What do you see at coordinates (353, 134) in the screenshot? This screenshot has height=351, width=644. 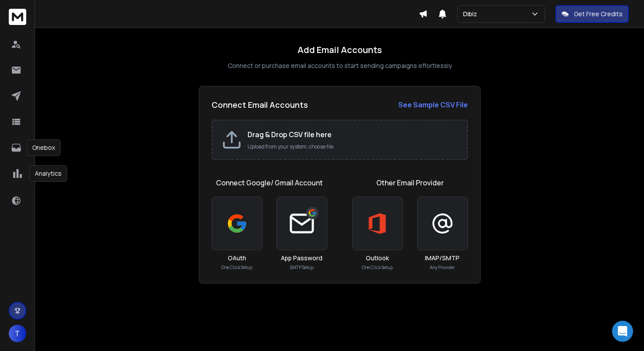 I see `h2: Drag & Drop CSV file here` at bounding box center [353, 134].